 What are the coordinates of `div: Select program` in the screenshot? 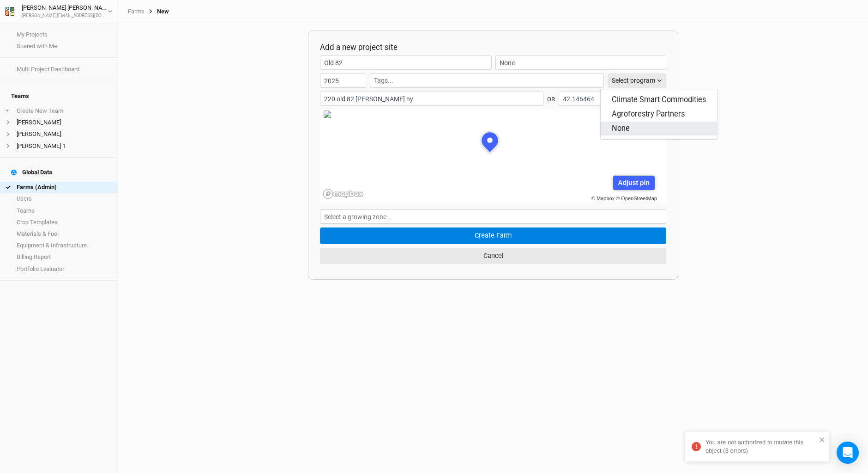 It's located at (634, 80).